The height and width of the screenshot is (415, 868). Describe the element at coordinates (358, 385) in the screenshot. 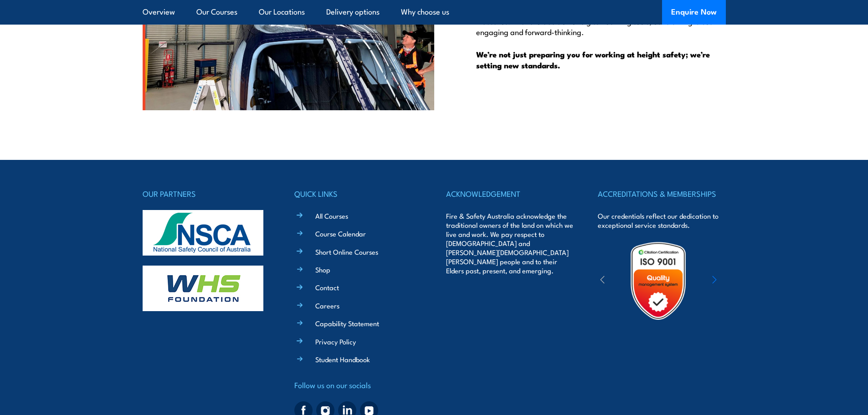

I see `h4: Follow us on our socials` at that location.